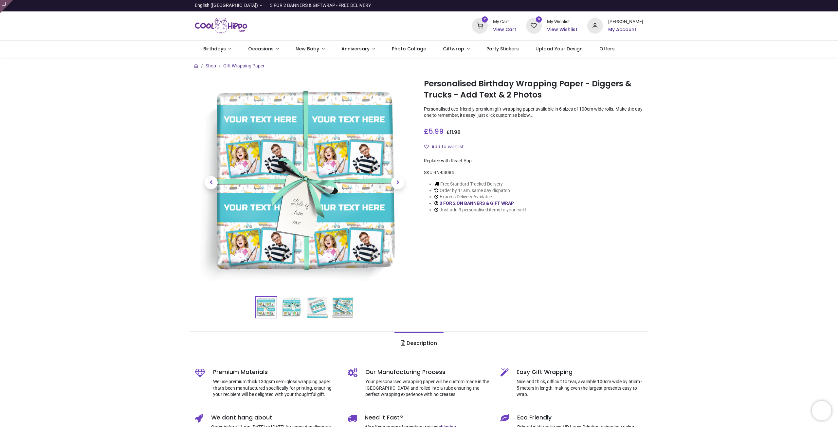  What do you see at coordinates (211, 66) in the screenshot?
I see `a: Shop` at bounding box center [211, 66].